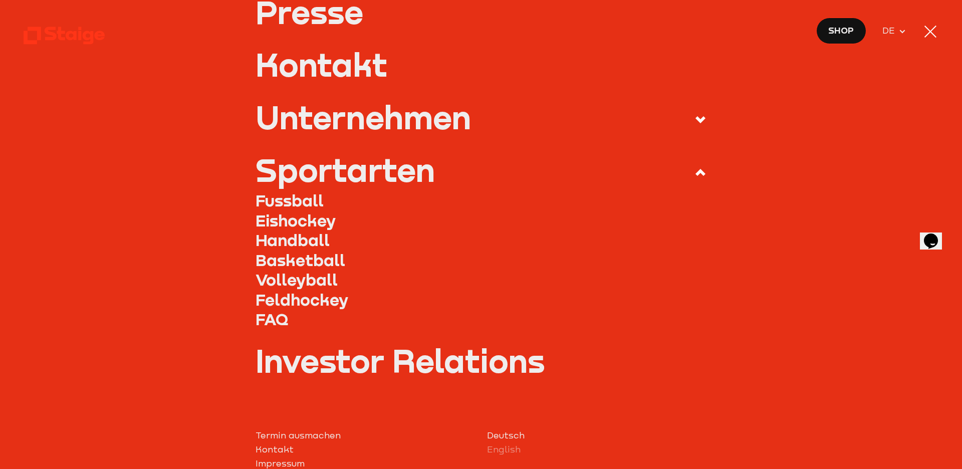 This screenshot has width=962, height=469. Describe the element at coordinates (481, 279) in the screenshot. I see `a: Volleyball` at that location.